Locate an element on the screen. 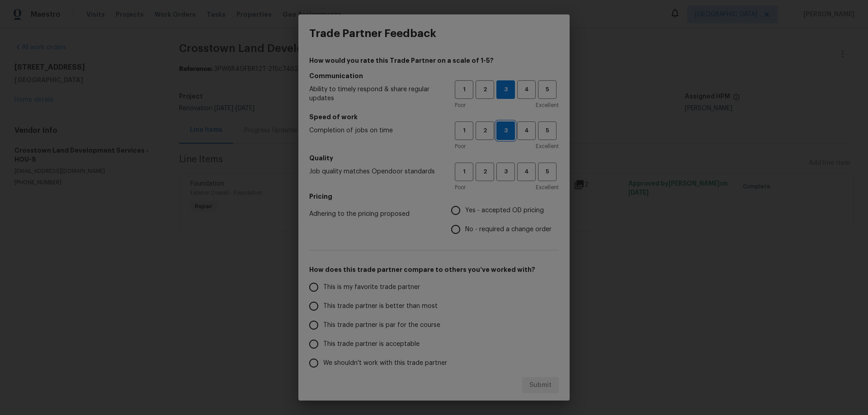 This screenshot has width=868, height=415. h4: How would you rate this Trade Partner on a scale of 1-5? is located at coordinates (434, 61).